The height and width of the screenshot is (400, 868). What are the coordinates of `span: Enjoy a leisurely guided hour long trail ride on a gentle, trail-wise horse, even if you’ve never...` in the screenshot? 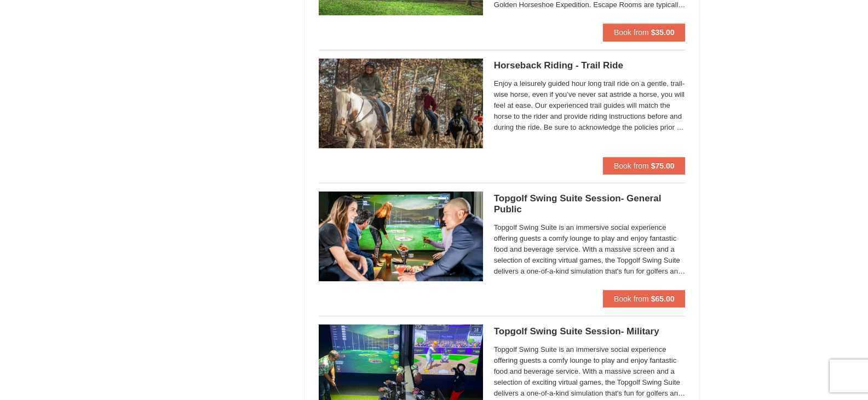 It's located at (589, 106).